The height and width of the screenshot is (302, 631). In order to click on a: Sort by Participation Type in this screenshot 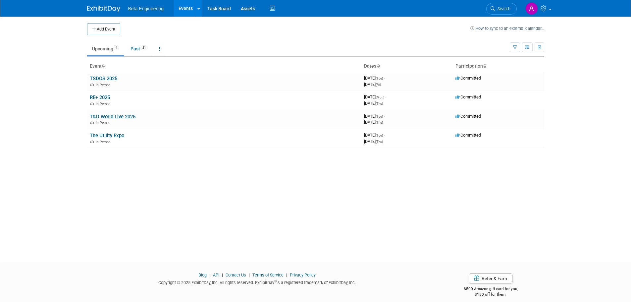, I will do `click(485, 66)`.